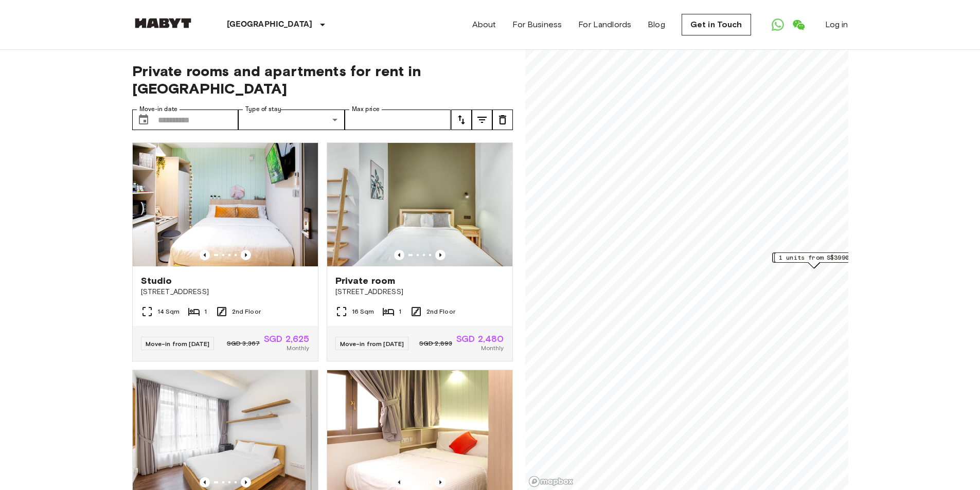 This screenshot has width=980, height=490. What do you see at coordinates (244, 343) in the screenshot?
I see `span: SGD 3,367` at bounding box center [244, 343].